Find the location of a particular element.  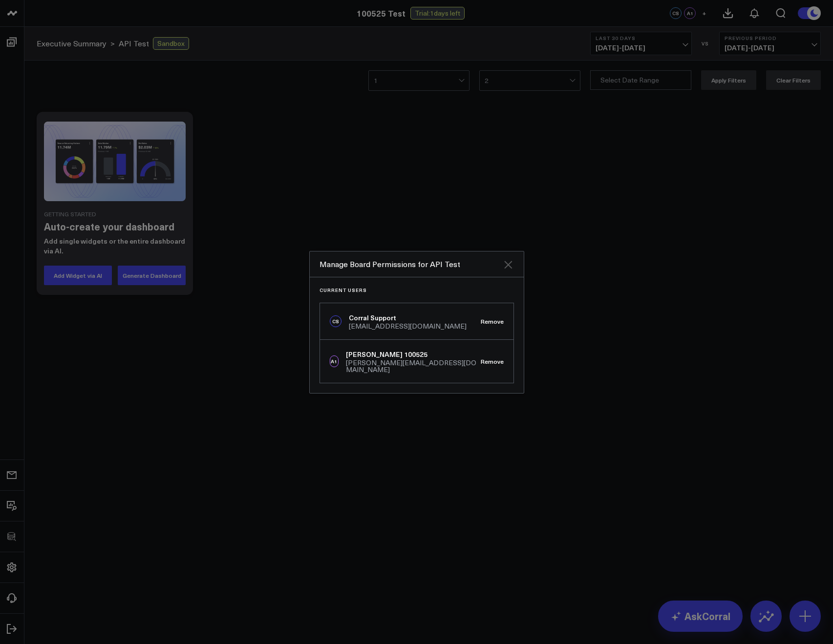

button: Close is located at coordinates (508, 265).